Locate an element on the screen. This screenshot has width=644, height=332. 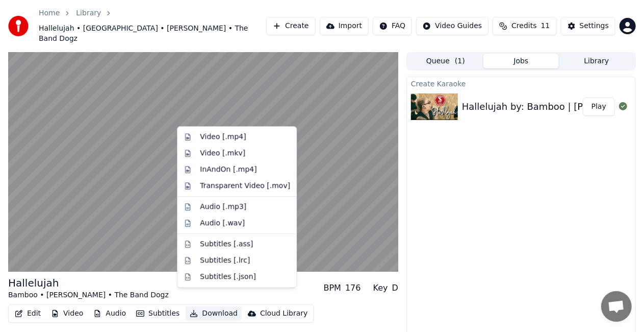
div: Open chat is located at coordinates (616, 306).